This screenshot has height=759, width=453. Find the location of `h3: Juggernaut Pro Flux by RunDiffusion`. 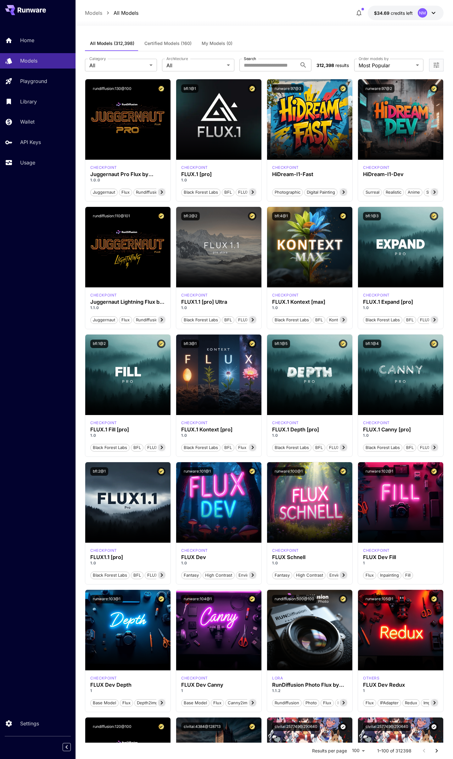

h3: Juggernaut Pro Flux by RunDiffusion is located at coordinates (128, 174).